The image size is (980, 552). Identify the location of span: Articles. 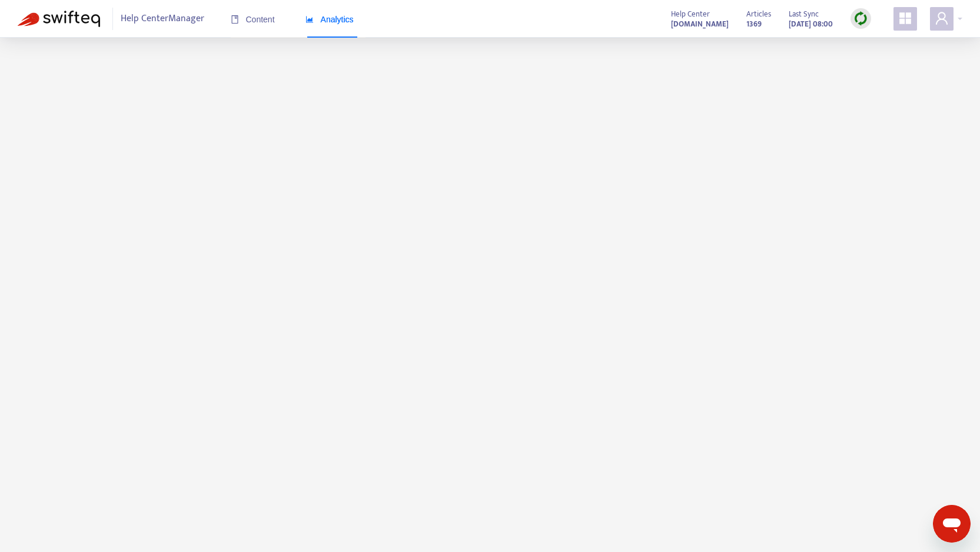
(759, 14).